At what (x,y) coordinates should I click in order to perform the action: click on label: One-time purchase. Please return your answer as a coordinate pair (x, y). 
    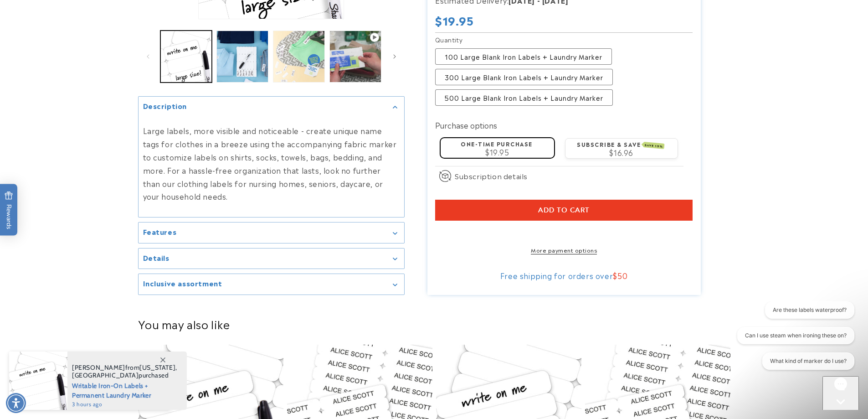
    Looking at the image, I should click on (497, 143).